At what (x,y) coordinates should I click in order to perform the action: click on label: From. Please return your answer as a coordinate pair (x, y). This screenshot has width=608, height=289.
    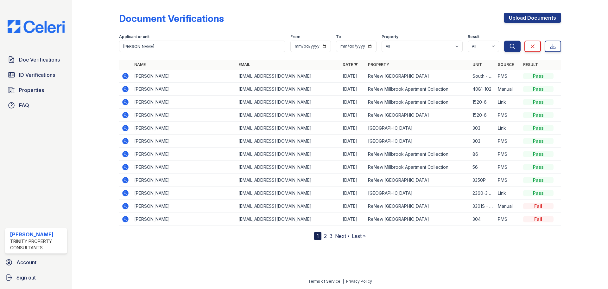
    Looking at the image, I should click on (295, 37).